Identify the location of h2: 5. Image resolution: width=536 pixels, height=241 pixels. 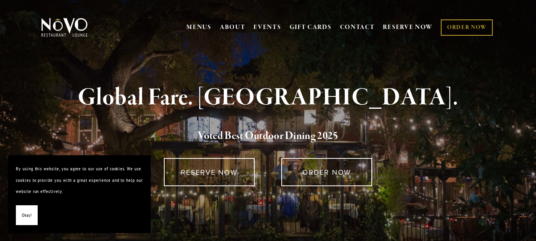
(268, 136).